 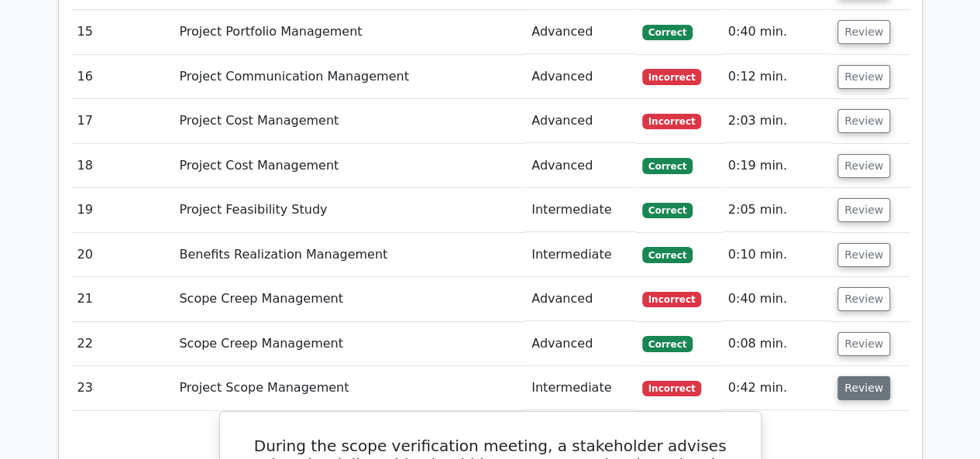 What do you see at coordinates (123, 344) in the screenshot?
I see `td: 22` at bounding box center [123, 344].